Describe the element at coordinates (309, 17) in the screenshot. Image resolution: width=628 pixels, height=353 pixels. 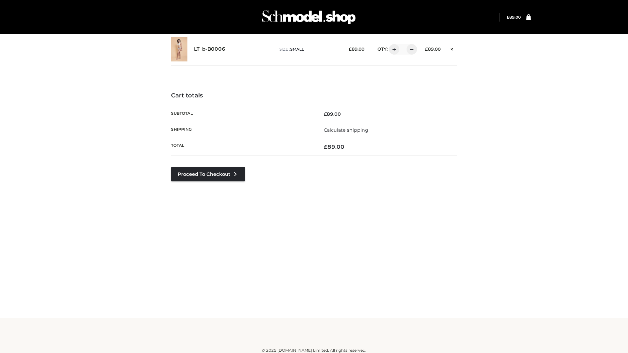
I see `a: Schmodel Admin 964` at that location.